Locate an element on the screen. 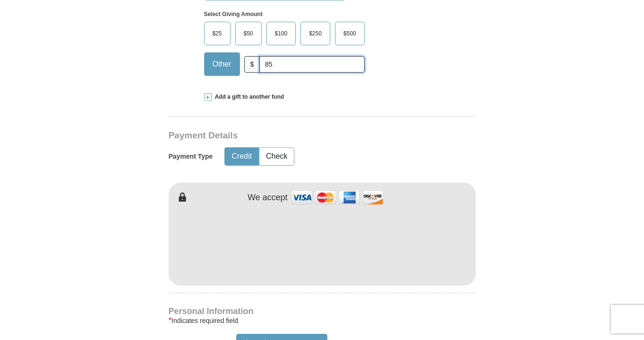 The width and height of the screenshot is (644, 340). h5: Payment Type is located at coordinates (191, 156).